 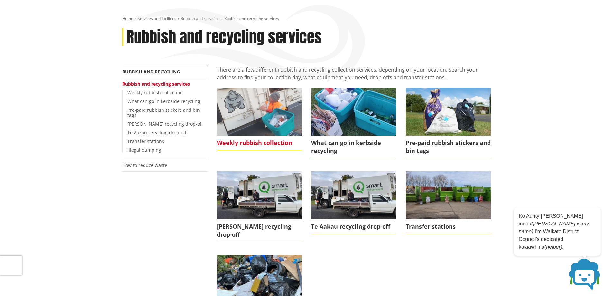 I want to click on img: Transfer station, so click(x=448, y=195).